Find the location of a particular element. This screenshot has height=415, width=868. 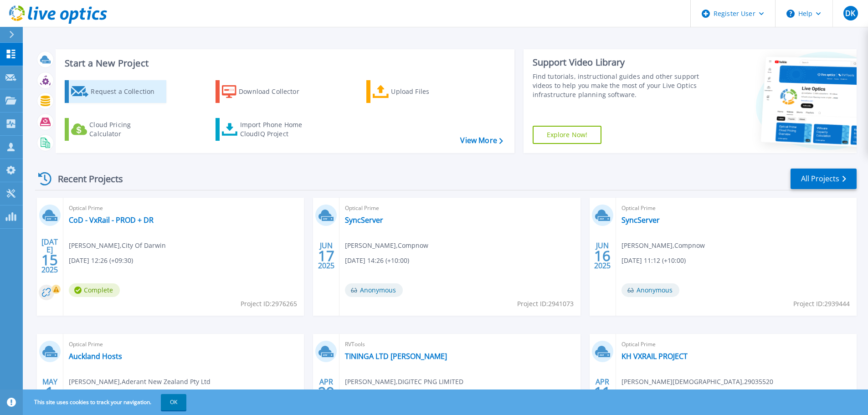

span: Project ID: 2939444 is located at coordinates (822, 304).